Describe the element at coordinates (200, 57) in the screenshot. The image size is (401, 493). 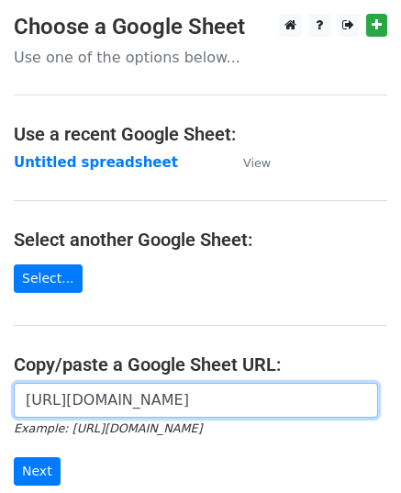
I see `p: Use one of the options below...` at that location.